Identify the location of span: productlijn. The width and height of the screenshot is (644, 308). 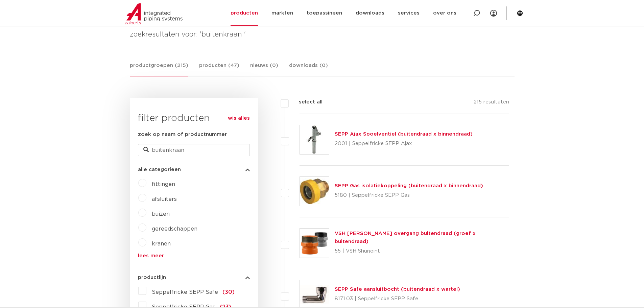
(152, 277).